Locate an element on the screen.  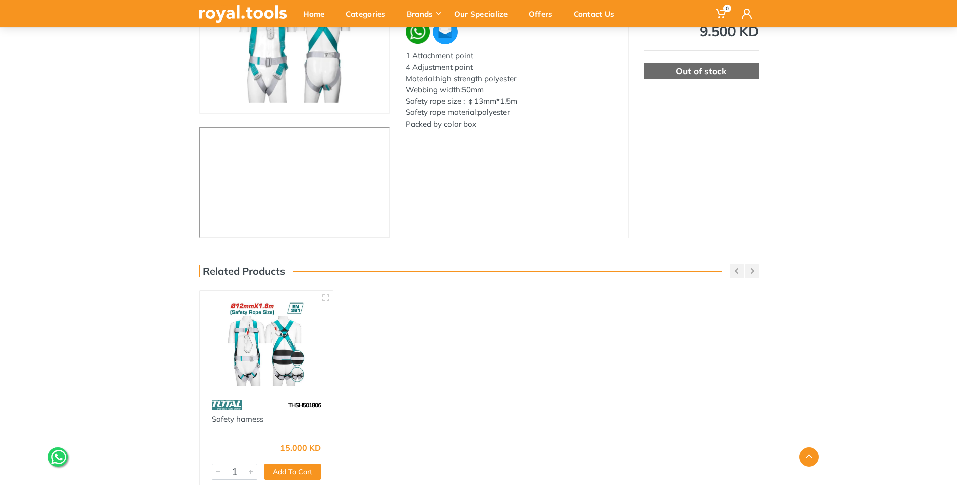
div: 1 Attachment point is located at coordinates (509, 56).